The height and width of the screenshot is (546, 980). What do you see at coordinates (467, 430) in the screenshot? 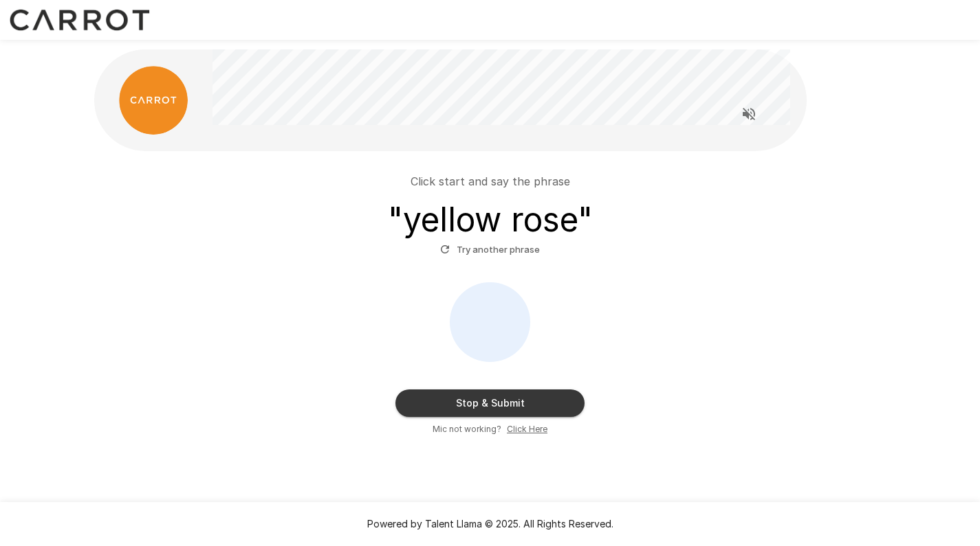
I see `span: Mic not working?` at bounding box center [467, 430].